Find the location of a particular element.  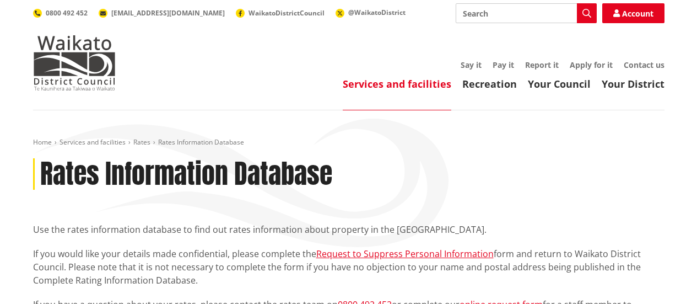

nav: breadcrumb is located at coordinates (349, 142).